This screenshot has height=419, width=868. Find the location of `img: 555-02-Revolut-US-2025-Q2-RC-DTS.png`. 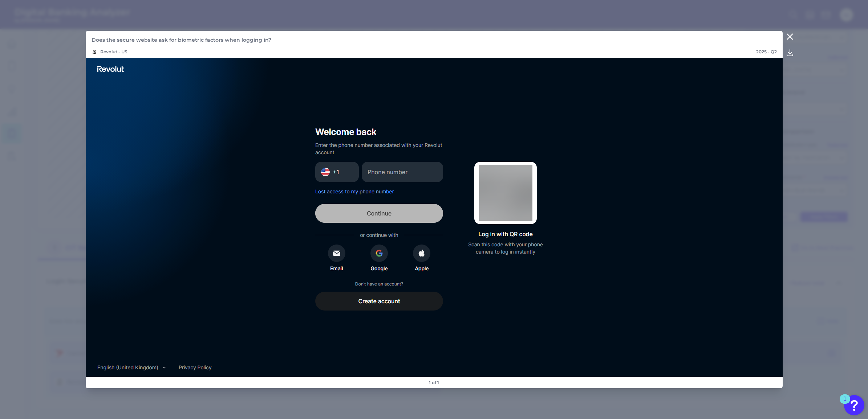

img: 555-02-Revolut-US-2025-Q2-RC-DTS.png is located at coordinates (434, 217).